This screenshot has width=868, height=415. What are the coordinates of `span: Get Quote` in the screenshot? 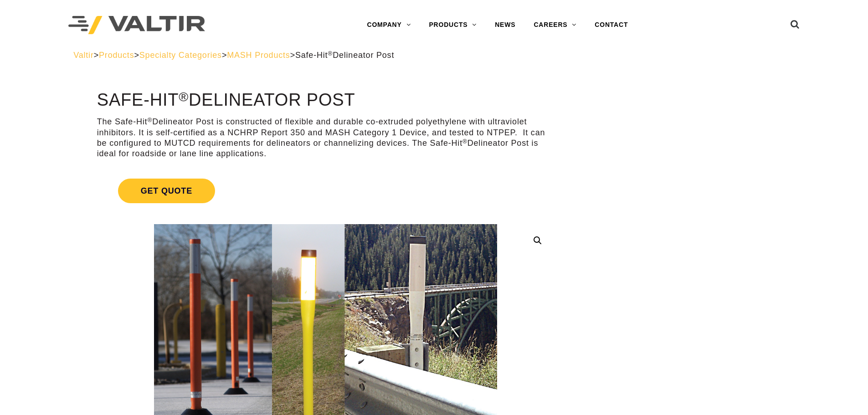 It's located at (166, 191).